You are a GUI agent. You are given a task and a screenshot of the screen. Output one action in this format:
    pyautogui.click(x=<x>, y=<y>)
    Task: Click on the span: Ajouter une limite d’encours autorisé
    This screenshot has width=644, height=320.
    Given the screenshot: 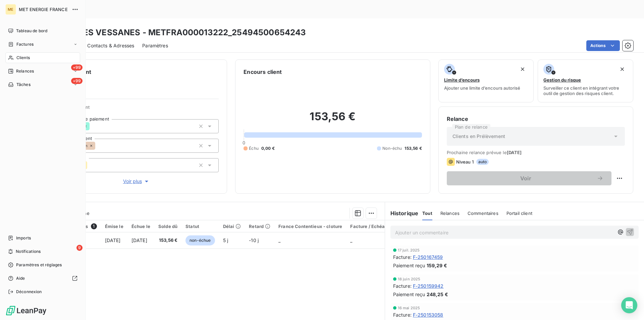 What is the action you would take?
    pyautogui.click(x=482, y=88)
    